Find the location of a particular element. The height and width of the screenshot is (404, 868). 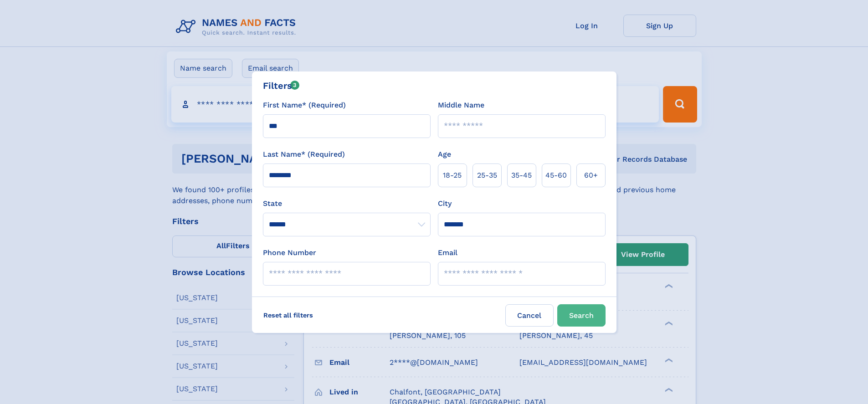

label: State is located at coordinates (346, 204).